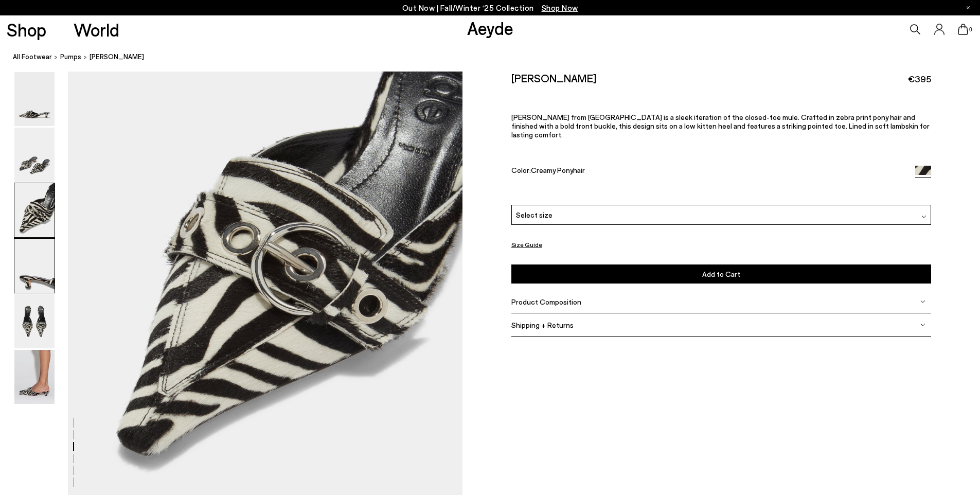 The width and height of the screenshot is (980, 495). I want to click on img: Danielle Ponyhair Mules - Image 4, so click(34, 265).